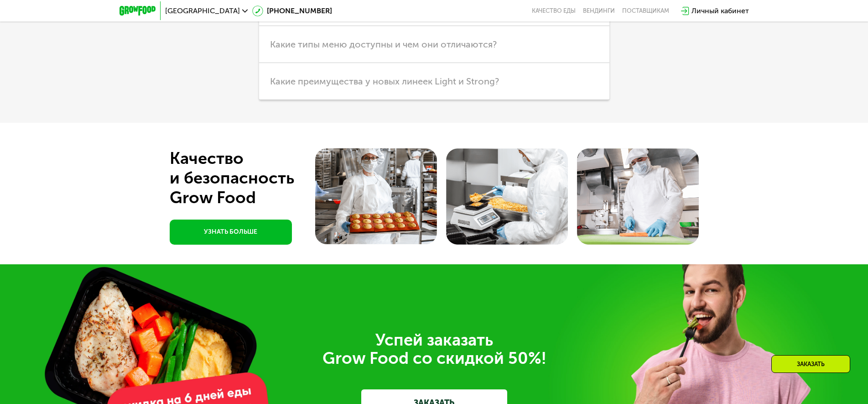  I want to click on a: УЗНАТЬ БОЛЬШЕ, so click(231, 232).